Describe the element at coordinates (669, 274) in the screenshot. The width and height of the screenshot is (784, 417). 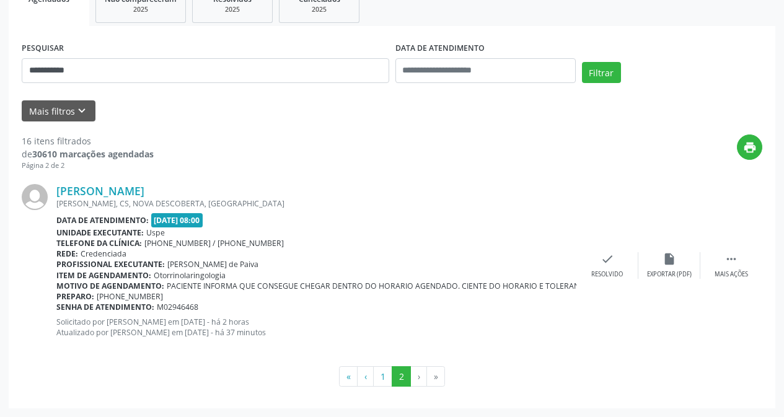
I see `div: Exportar (PDF)` at that location.